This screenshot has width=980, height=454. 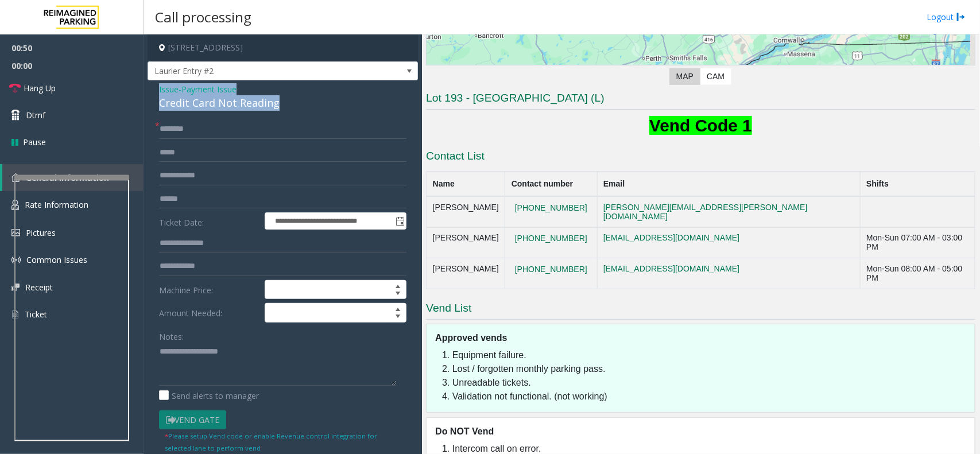 I want to click on img: logout, so click(x=961, y=17).